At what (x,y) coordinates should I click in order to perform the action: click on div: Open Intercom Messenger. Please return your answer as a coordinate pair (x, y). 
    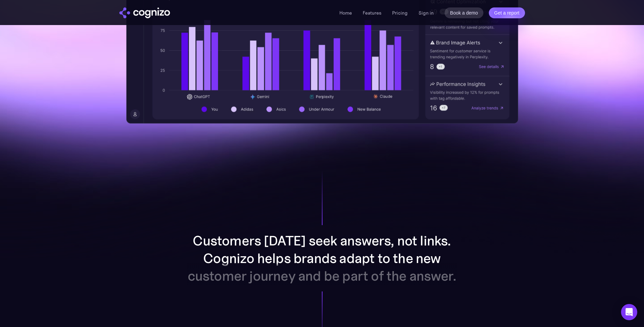
    Looking at the image, I should click on (629, 312).